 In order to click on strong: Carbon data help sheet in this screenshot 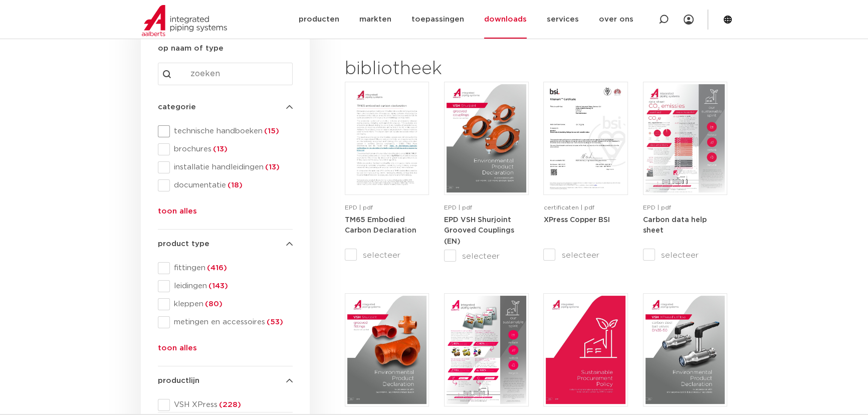, I will do `click(674, 226)`.